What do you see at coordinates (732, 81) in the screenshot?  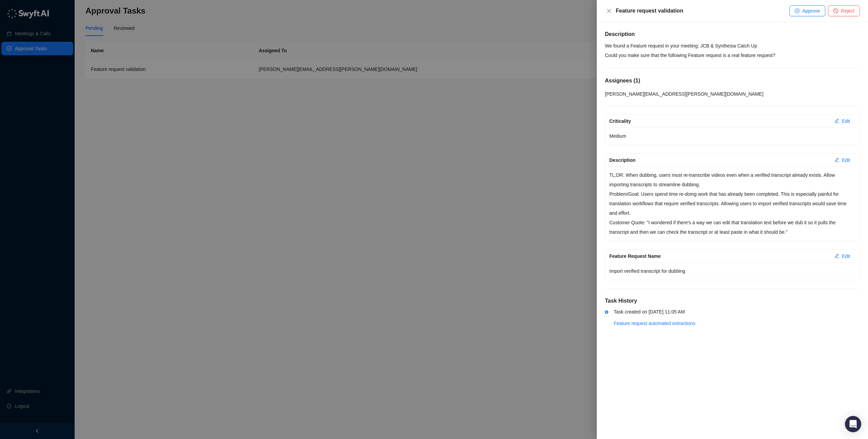 I see `h5: Assignees ( 1 )` at bounding box center [732, 81].